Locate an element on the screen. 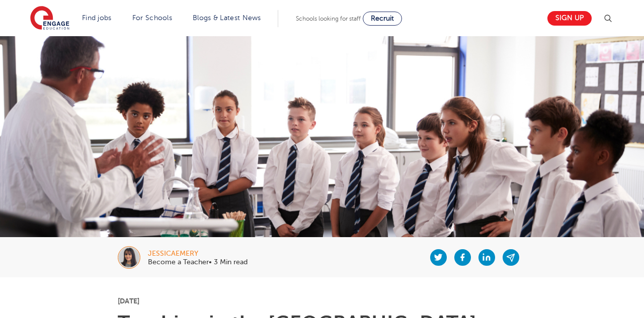 Image resolution: width=644 pixels, height=318 pixels. span: Schools looking for staff is located at coordinates (328, 19).